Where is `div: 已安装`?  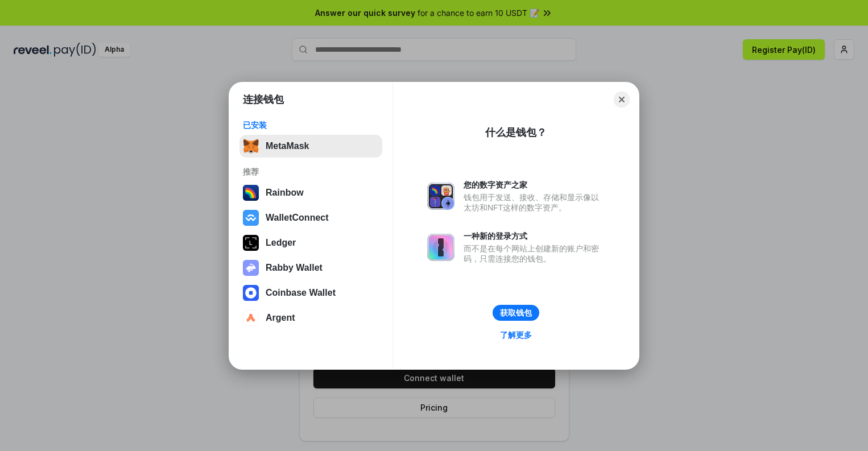
div: 已安装 is located at coordinates (311, 125).